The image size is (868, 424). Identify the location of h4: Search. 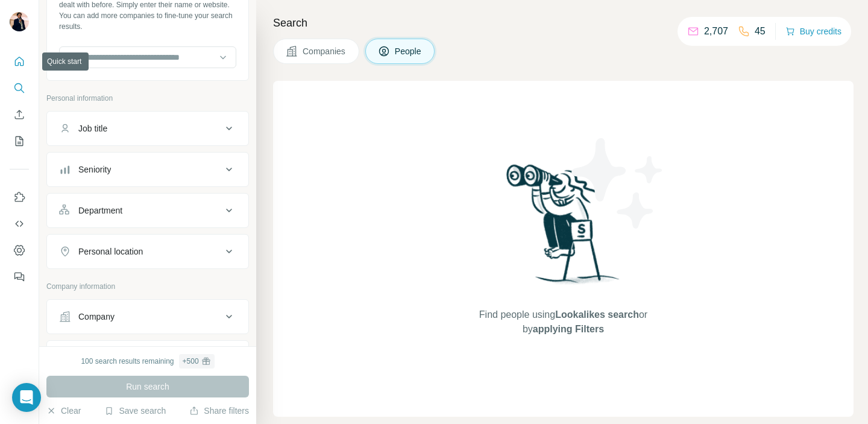
(563, 23).